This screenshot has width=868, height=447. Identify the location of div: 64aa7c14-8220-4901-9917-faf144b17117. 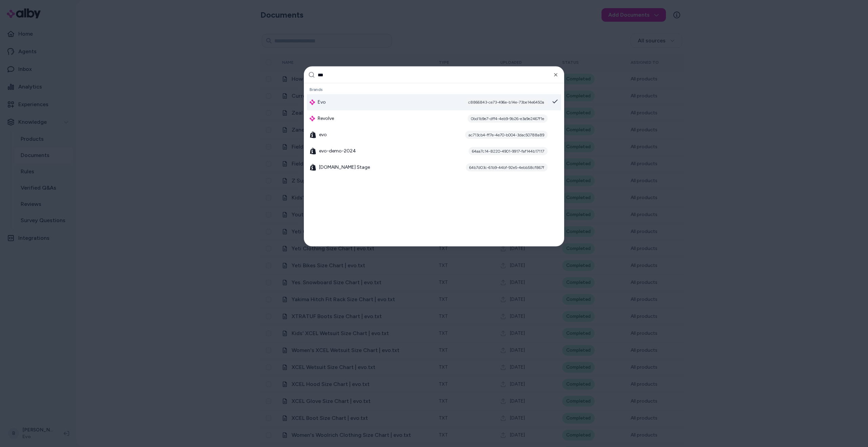
(508, 151).